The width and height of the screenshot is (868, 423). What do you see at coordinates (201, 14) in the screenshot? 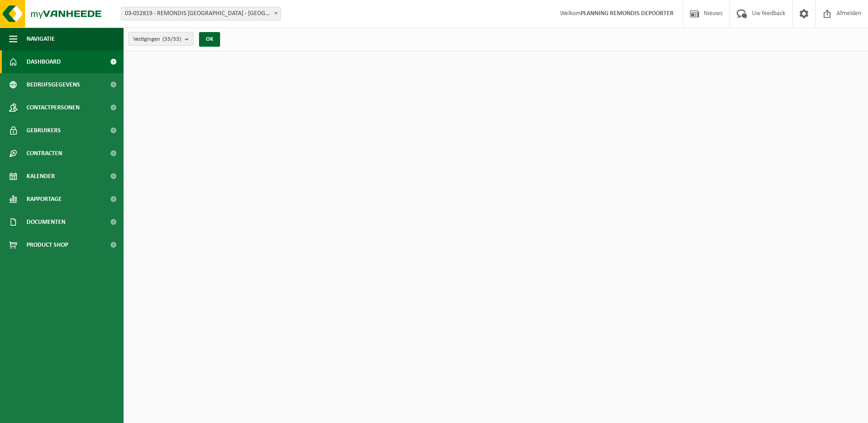
I see `span: 03-052819 - REMONDIS WEST-VLAANDEREN - OOSTENDE` at bounding box center [201, 14].